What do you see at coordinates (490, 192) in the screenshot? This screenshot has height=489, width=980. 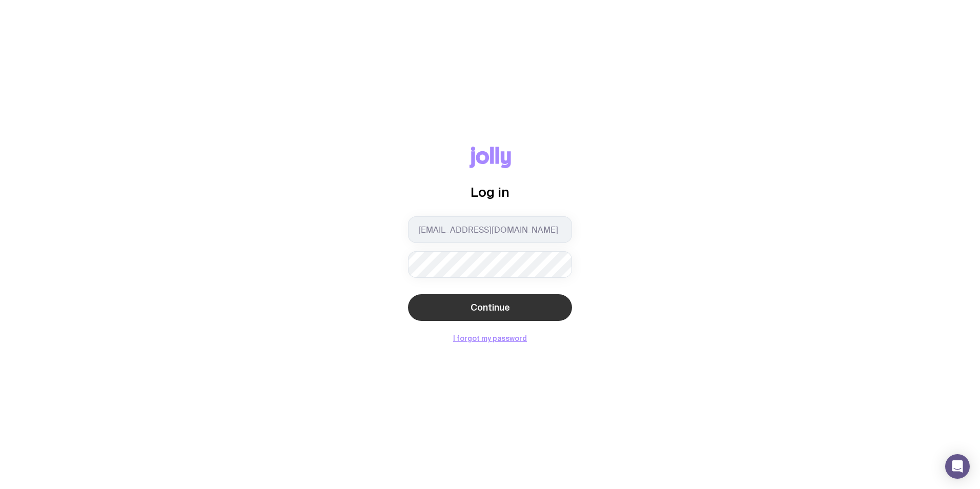 I see `span: Log in` at bounding box center [490, 192].